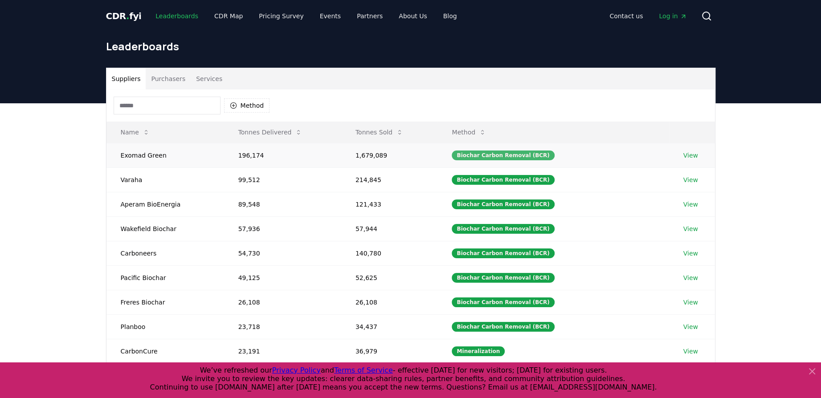 This screenshot has width=821, height=398. I want to click on button: Tonnes Sold, so click(379, 132).